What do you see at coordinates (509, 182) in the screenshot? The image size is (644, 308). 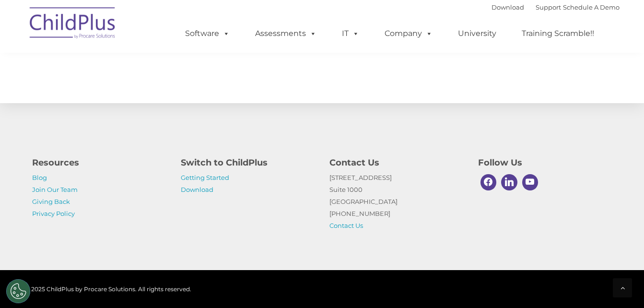 I see `a: Linkedin` at bounding box center [509, 182].